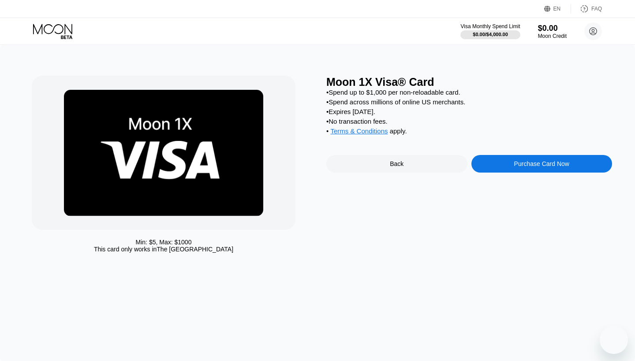 This screenshot has width=635, height=361. What do you see at coordinates (469, 82) in the screenshot?
I see `div: Moon 1X Visa® Card` at bounding box center [469, 82].